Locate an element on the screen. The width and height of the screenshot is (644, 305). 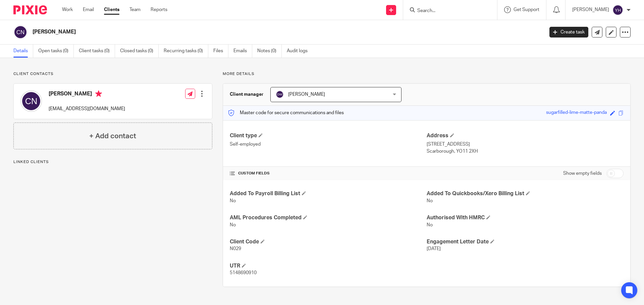
h4: + Add contact is located at coordinates (113, 136).